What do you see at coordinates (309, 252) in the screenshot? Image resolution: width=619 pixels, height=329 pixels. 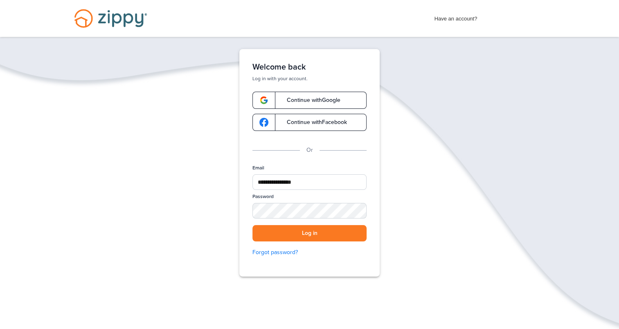 I see `a: Forgot password?` at bounding box center [309, 252].